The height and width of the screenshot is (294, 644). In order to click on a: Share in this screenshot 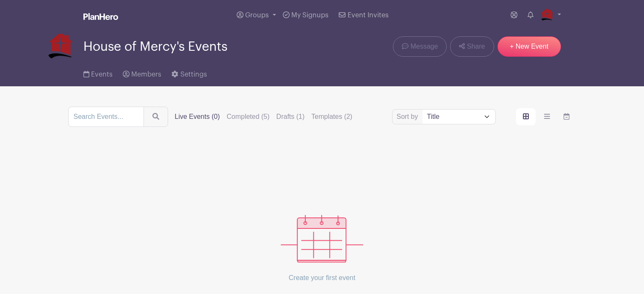, I will do `click(472, 47)`.